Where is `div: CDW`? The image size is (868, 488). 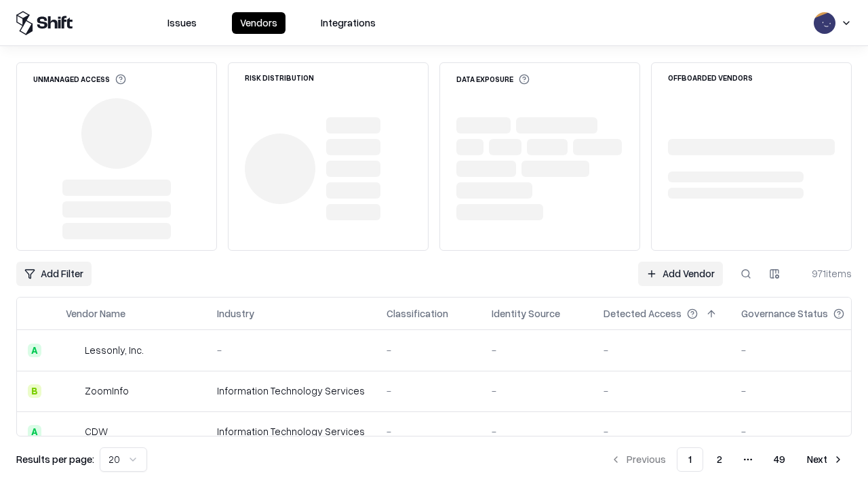 div: CDW is located at coordinates (96, 431).